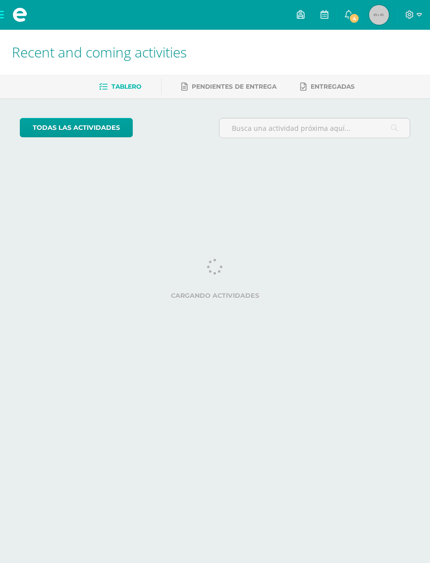  Describe the element at coordinates (379, 15) in the screenshot. I see `img: 45x45` at that location.